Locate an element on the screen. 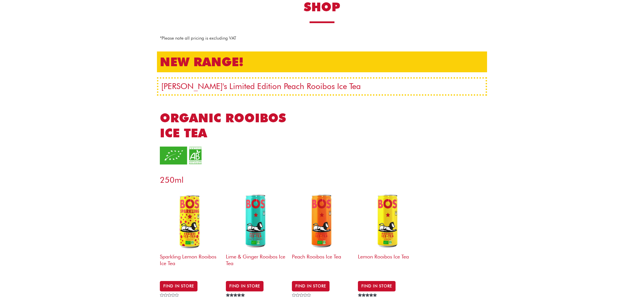 The height and width of the screenshot is (305, 644). h2: NEW RANGE! is located at coordinates (322, 62).